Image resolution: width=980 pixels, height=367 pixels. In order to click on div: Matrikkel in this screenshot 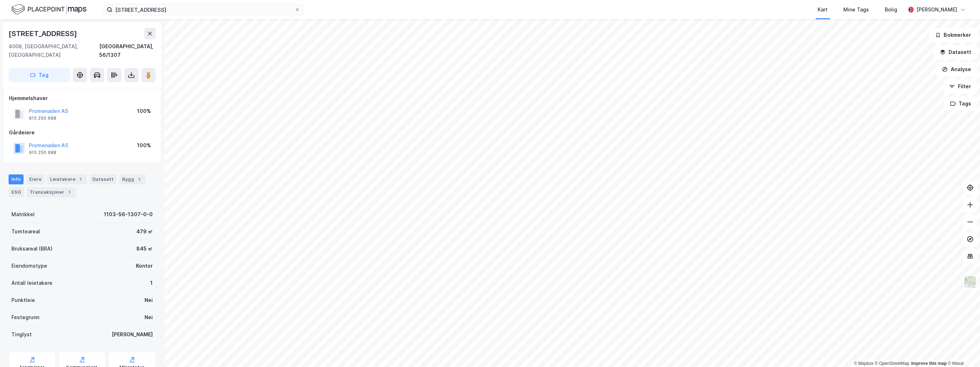, I will do `click(23, 214)`.